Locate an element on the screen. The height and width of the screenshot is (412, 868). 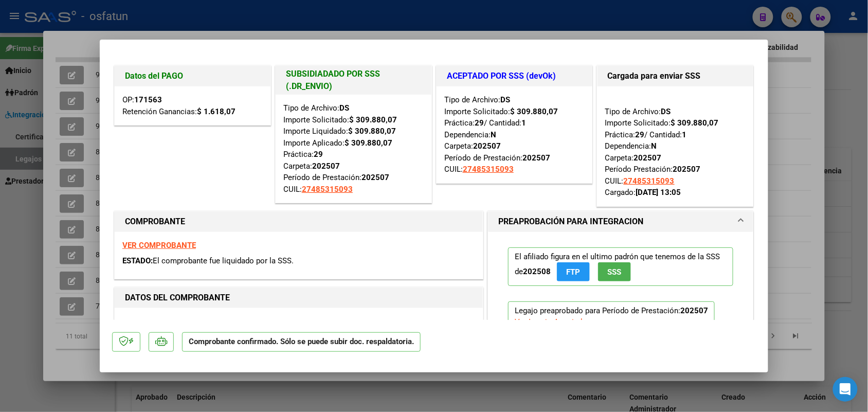
button: FTP is located at coordinates (573, 271).